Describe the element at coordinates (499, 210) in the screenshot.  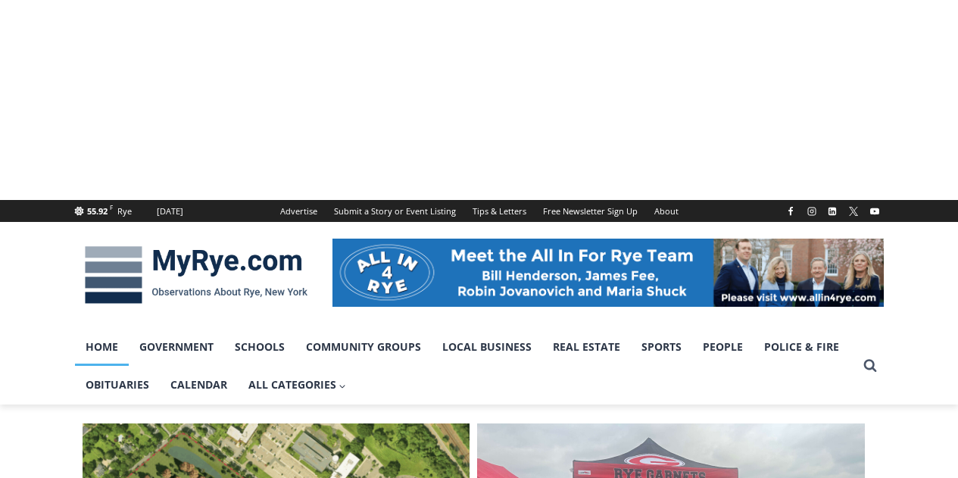
I see `a: Tips & Letters` at that location.